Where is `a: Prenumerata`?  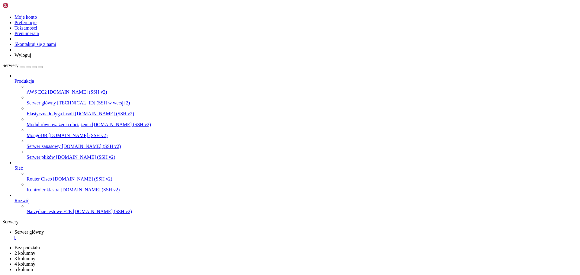 a: Prenumerata is located at coordinates (27, 33).